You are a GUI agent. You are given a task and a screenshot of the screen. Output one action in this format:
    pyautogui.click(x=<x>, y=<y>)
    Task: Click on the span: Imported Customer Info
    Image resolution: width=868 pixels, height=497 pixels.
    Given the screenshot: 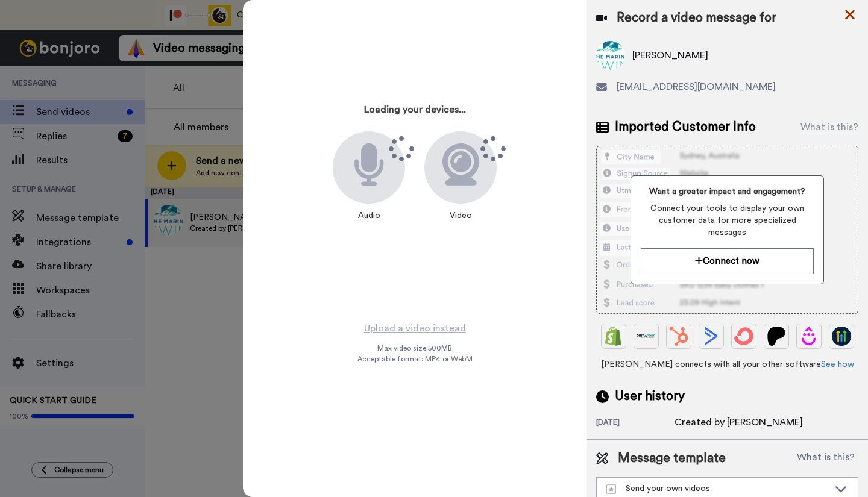 What is the action you would take?
    pyautogui.click(x=685, y=127)
    